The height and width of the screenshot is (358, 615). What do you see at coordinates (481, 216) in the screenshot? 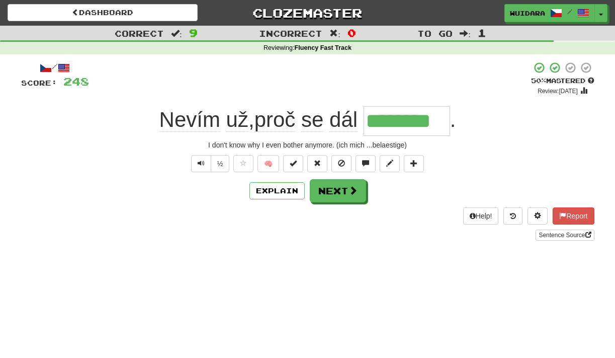
I see `button: Help!` at bounding box center [481, 216].